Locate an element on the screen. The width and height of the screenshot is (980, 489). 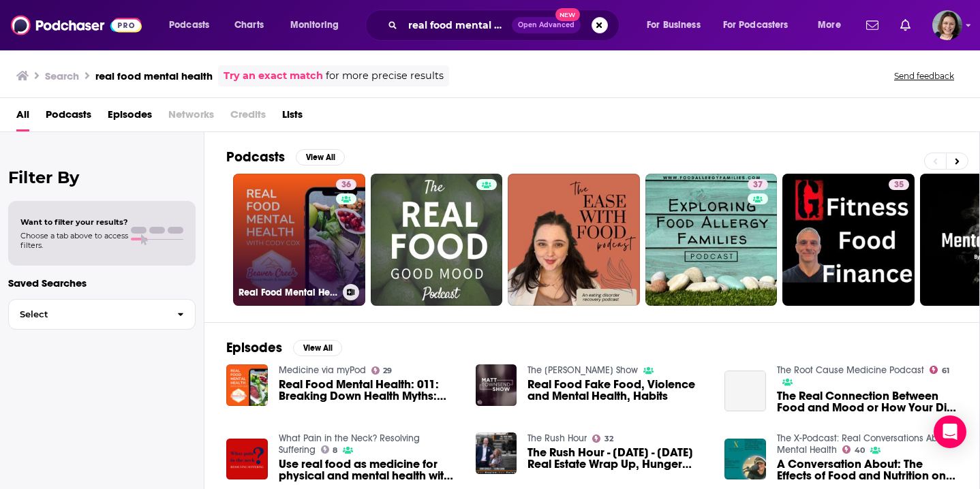
a: Lists is located at coordinates (293, 117).